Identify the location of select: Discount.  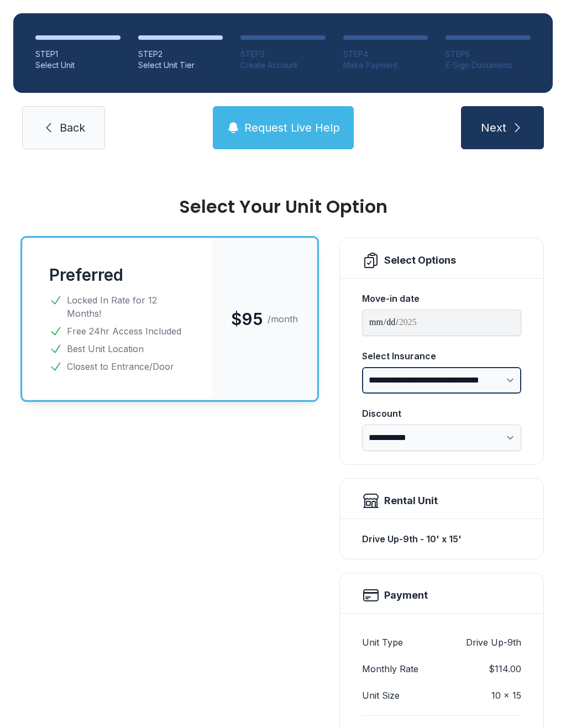
(441, 438).